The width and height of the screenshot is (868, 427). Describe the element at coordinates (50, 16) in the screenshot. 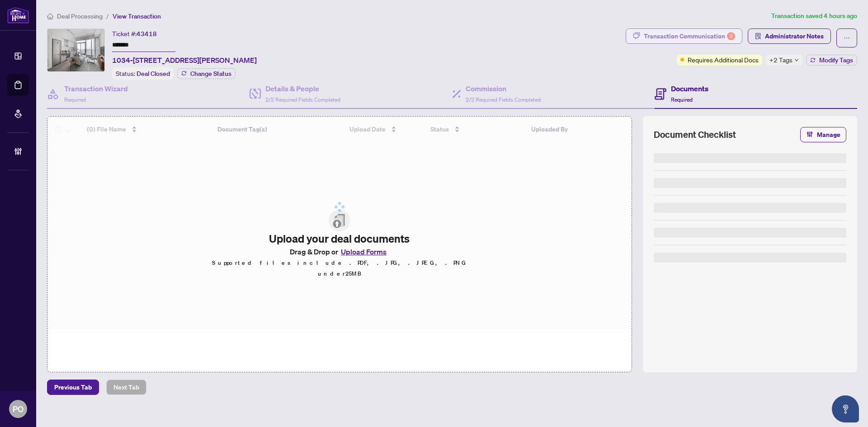

I see `span: home` at that location.